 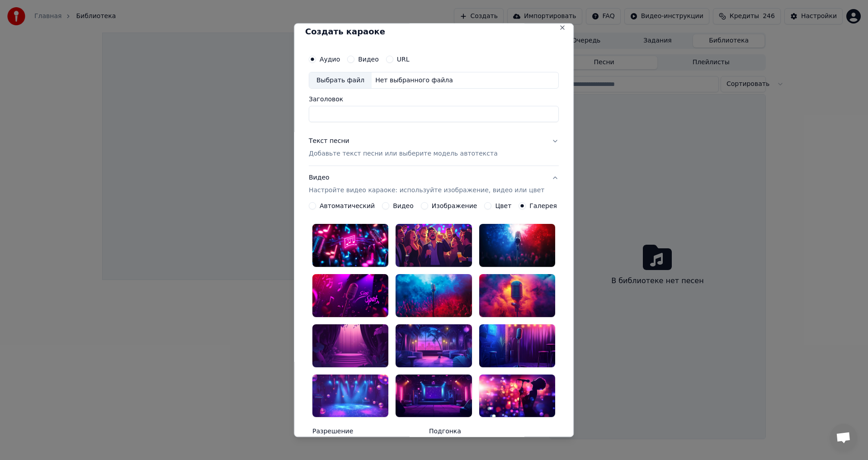 What do you see at coordinates (330, 142) in the screenshot?
I see `div: Текст песни` at bounding box center [330, 142].